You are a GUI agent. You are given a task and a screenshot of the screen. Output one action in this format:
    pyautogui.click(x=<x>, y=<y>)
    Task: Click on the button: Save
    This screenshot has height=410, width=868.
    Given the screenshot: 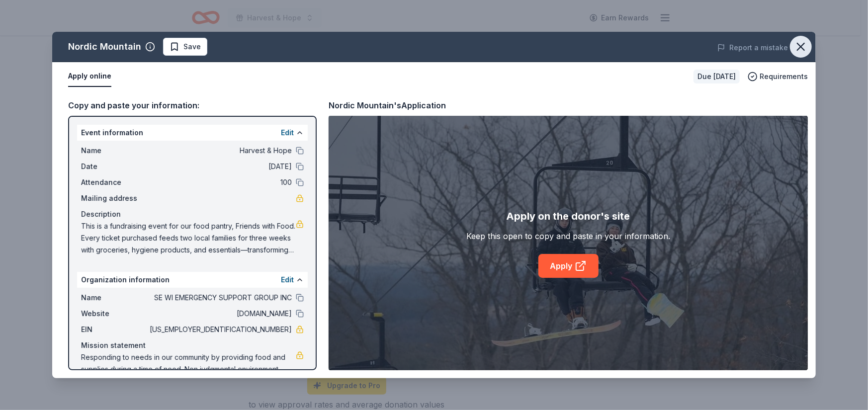 What is the action you would take?
    pyautogui.click(x=185, y=47)
    